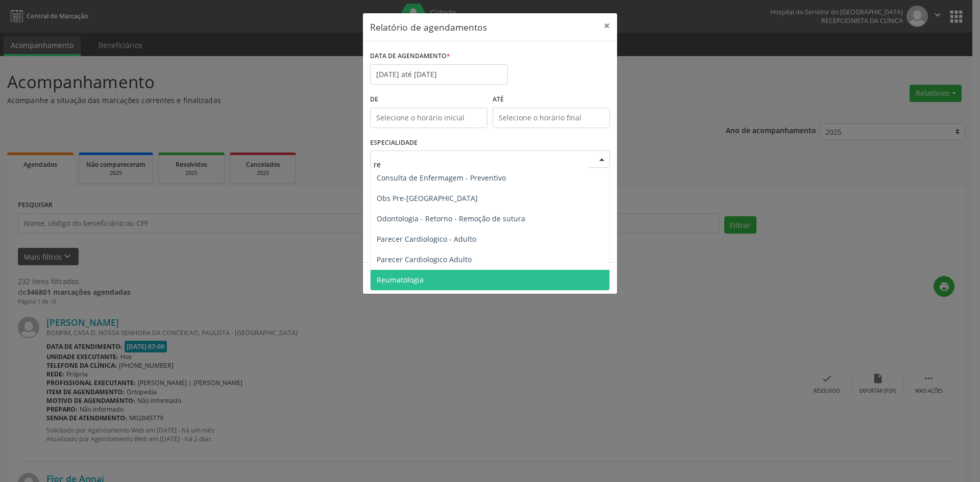 The image size is (980, 482). Describe the element at coordinates (450, 218) in the screenshot. I see `span: Odontologia - Retorno - Remoção de sutura` at that location.